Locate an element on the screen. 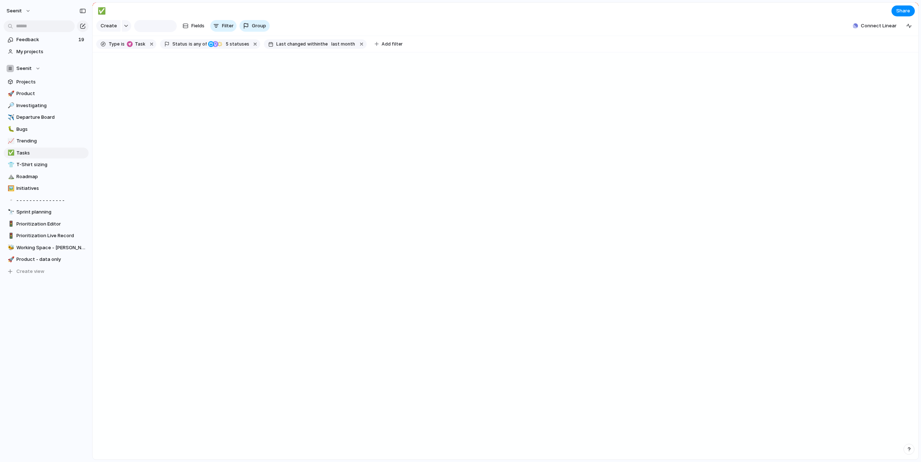 The width and height of the screenshot is (921, 462). span: Fields is located at coordinates (198, 26).